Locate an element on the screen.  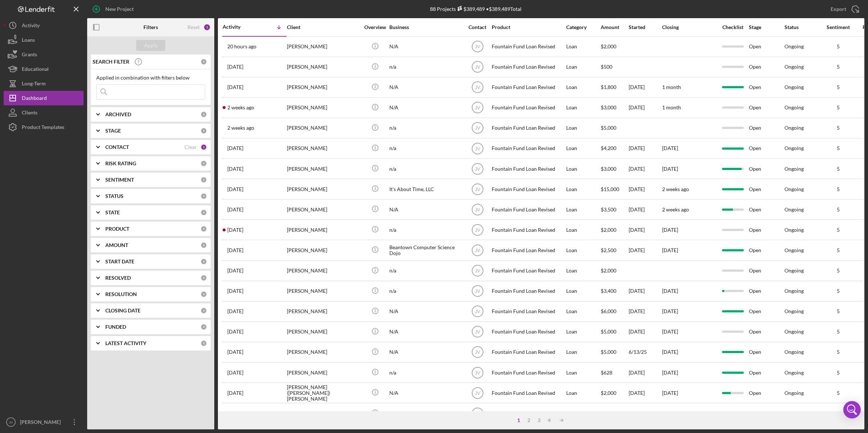
div: Contact is located at coordinates (477, 27).